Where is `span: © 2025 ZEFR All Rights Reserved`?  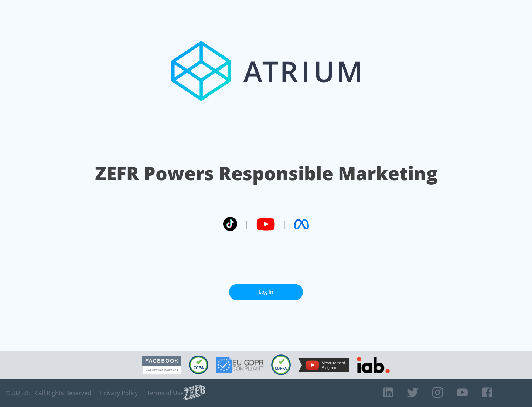 span: © 2025 ZEFR All Rights Reserved is located at coordinates (48, 393).